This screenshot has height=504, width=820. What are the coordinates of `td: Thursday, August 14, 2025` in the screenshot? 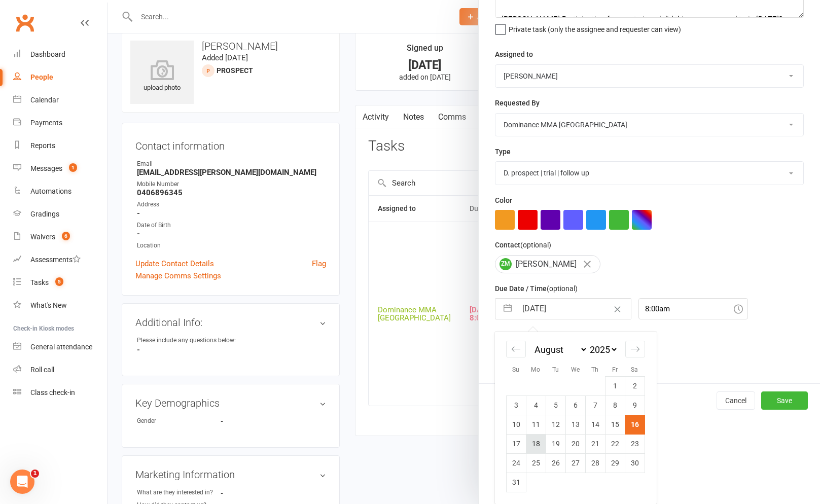 It's located at (595, 424).